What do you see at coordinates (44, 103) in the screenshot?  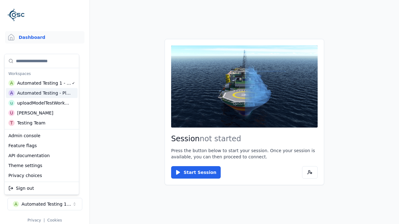 I see `div: uploadModelTestWorkspace` at bounding box center [44, 103].